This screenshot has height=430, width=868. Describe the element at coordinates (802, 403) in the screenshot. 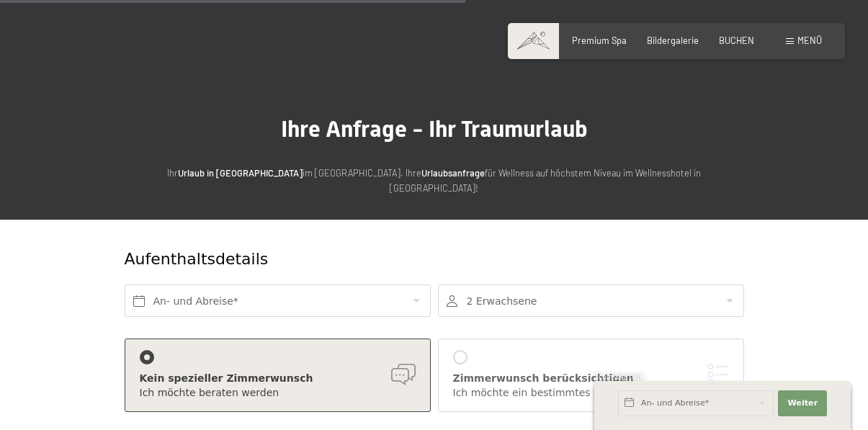

I see `span: Weiter` at that location.